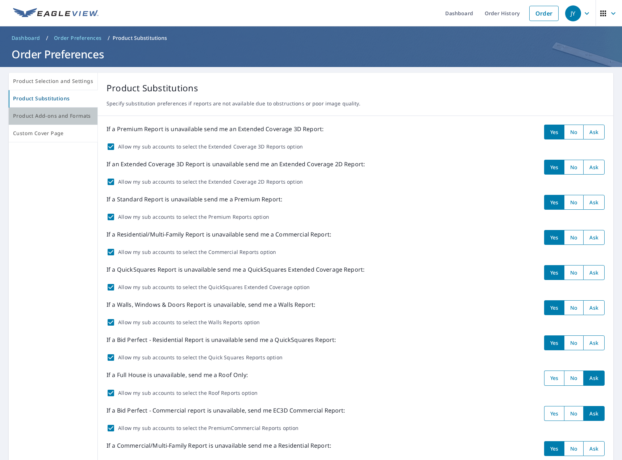 The image size is (622, 460). What do you see at coordinates (221, 343) in the screenshot?
I see `p: If a Bid Perfect - Residential Report is unavailable send me a QuickSquares Report:` at bounding box center [221, 343].